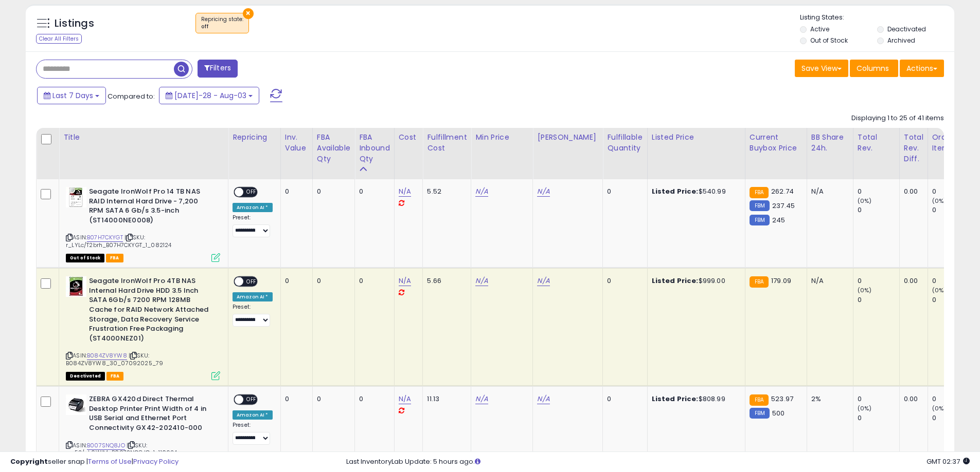 Image resolution: width=980 pixels, height=472 pixels. What do you see at coordinates (447, 143) in the screenshot?
I see `div: Fulfillment Cost` at bounding box center [447, 143].